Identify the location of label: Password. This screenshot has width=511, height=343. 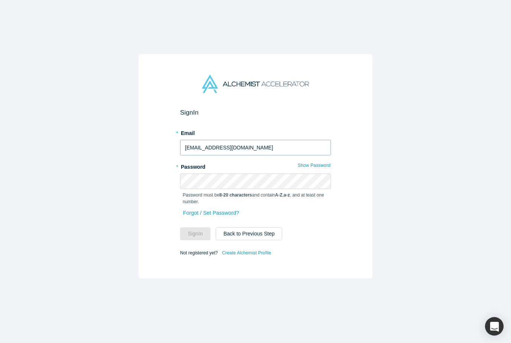
(255, 166).